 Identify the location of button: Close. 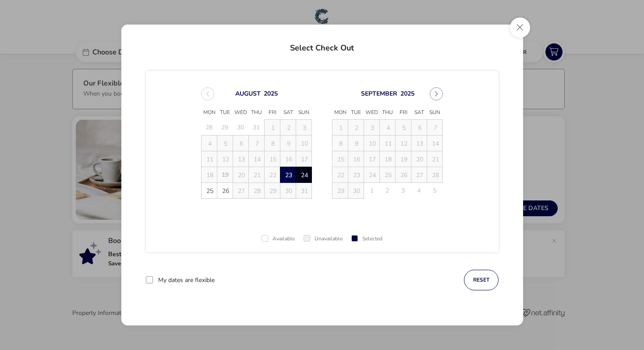
(520, 28).